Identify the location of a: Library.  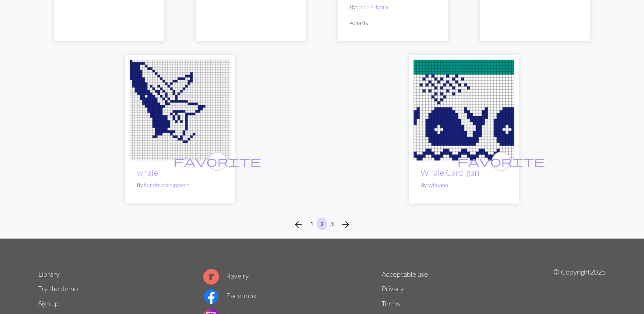
(48, 273).